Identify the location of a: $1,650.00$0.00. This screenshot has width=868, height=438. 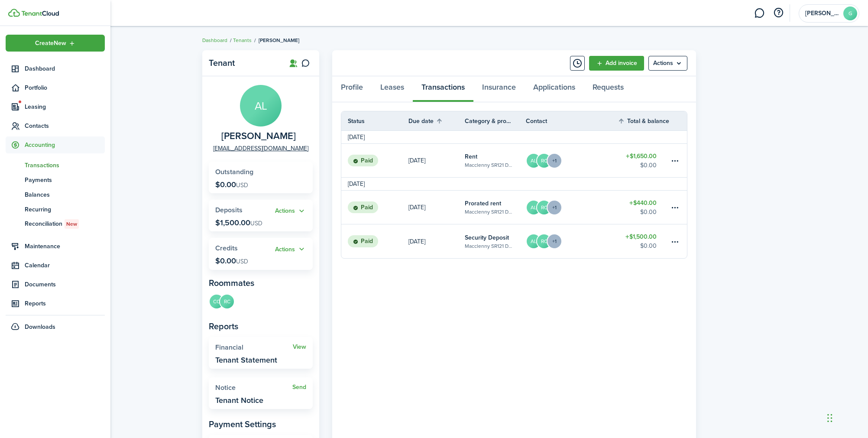
(644, 160).